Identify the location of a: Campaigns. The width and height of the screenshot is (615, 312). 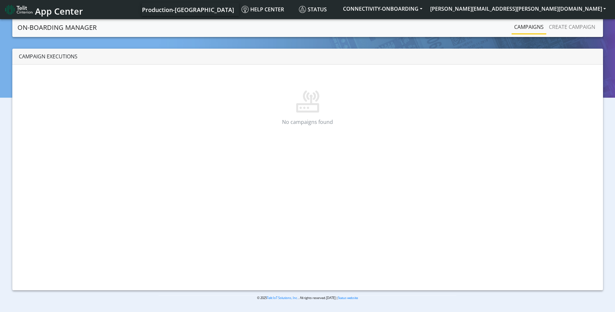
(529, 27).